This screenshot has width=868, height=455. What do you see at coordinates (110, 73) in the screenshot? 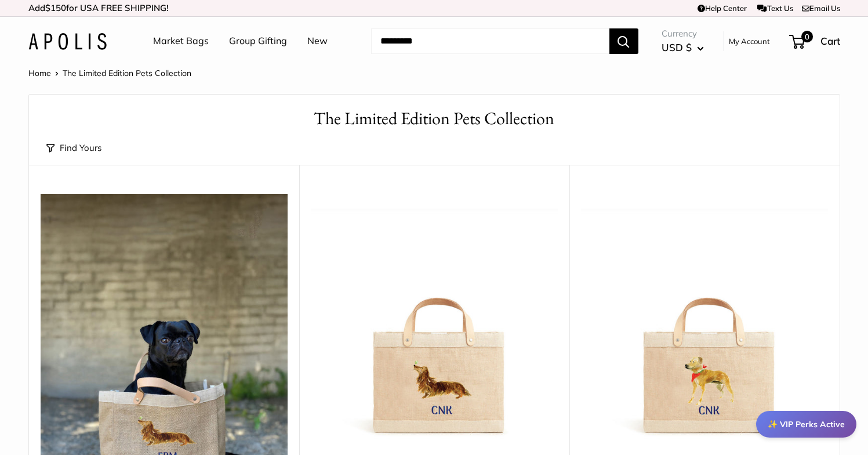
I see `nav: Breadcrumb` at bounding box center [110, 73].